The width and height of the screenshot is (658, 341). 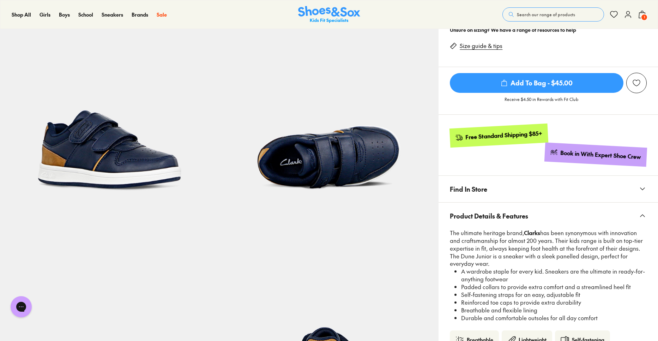 What do you see at coordinates (140, 14) in the screenshot?
I see `a: Brands` at bounding box center [140, 14].